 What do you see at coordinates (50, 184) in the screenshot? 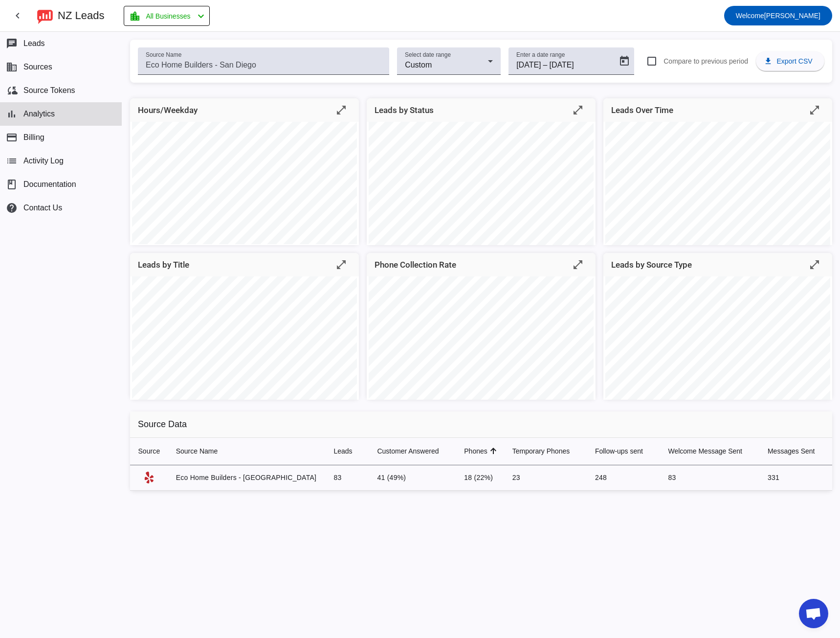
I see `span: Documentation` at bounding box center [50, 184].